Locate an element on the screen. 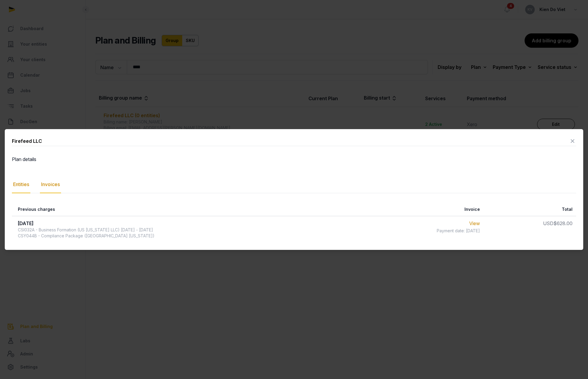 This screenshot has width=588, height=379. th: Total is located at coordinates (530, 209).